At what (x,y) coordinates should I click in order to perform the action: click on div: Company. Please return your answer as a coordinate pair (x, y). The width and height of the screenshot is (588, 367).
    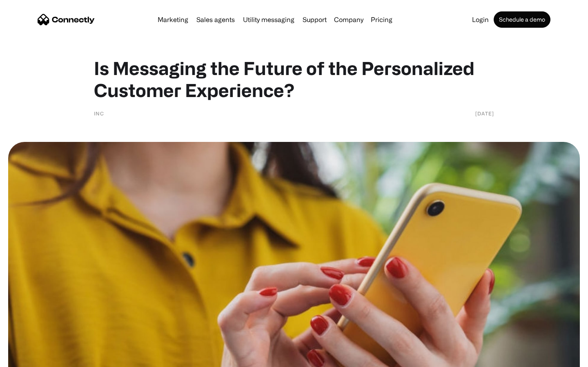
    Looking at the image, I should click on (349, 19).